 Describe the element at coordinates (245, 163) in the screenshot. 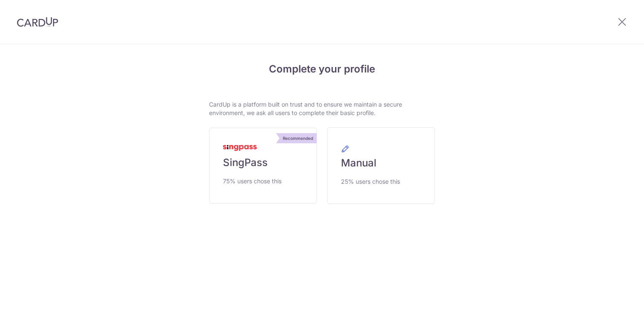

I see `span: SingPass` at that location.